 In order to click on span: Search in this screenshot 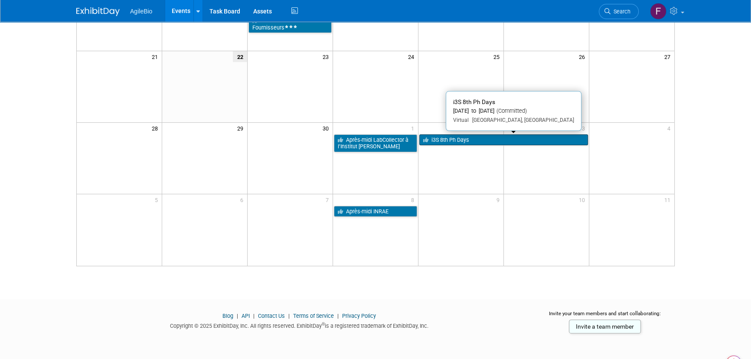, I will do `click(621, 11)`.